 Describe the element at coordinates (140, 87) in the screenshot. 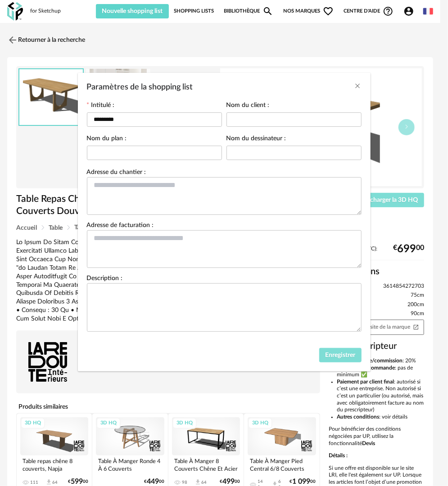

I see `span: Paramètres de la shopping list` at that location.